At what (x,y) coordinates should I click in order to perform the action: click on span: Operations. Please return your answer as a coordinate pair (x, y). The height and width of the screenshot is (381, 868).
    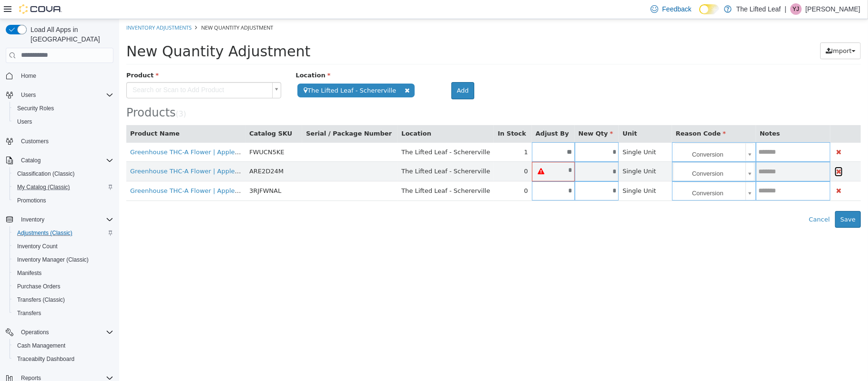
    Looking at the image, I should click on (65, 332).